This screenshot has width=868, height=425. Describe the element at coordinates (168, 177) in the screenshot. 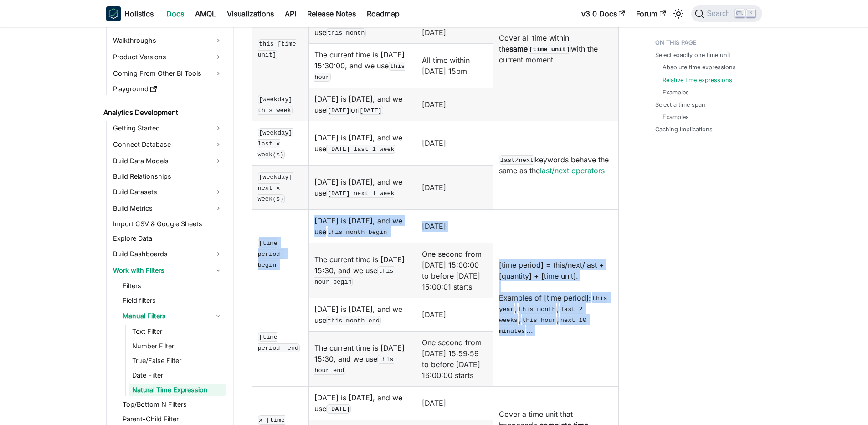

I see `a: Build Relationships` at that location.